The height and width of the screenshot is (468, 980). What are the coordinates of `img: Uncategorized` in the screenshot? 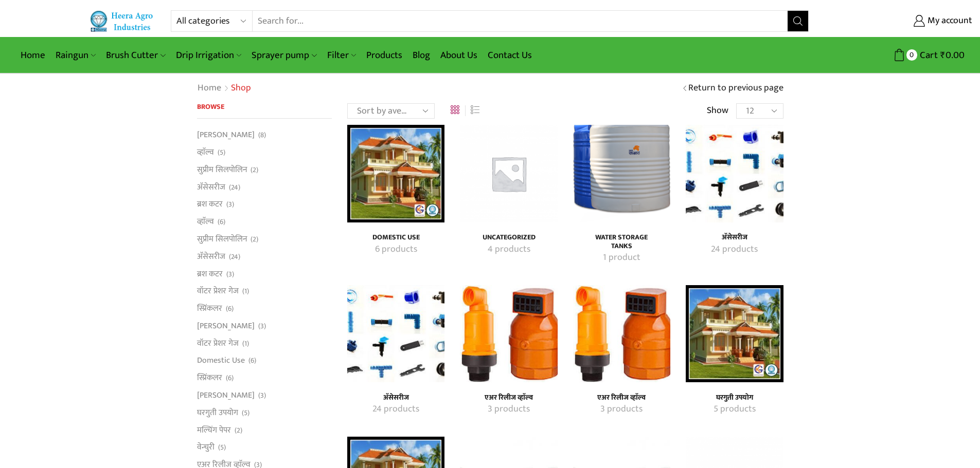 It's located at (508, 173).